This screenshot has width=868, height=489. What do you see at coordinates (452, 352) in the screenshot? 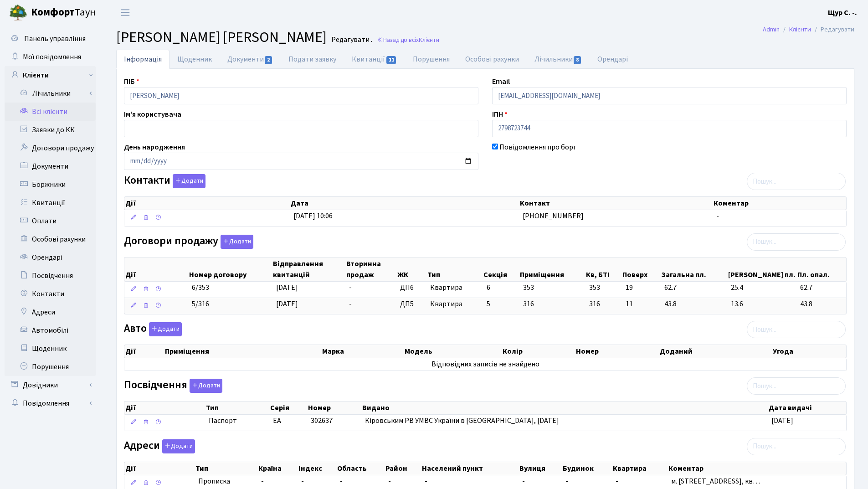
I see `th: Модель` at bounding box center [452, 352].